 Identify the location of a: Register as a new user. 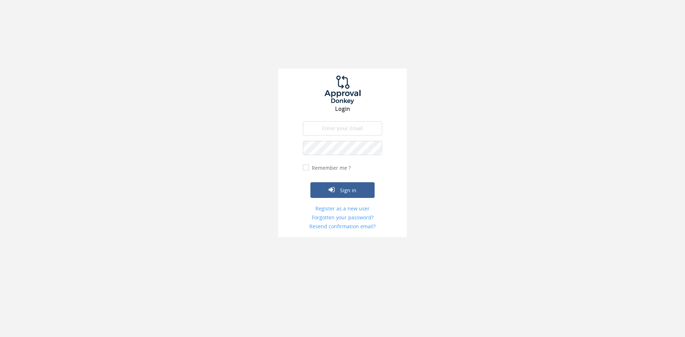
(343, 209).